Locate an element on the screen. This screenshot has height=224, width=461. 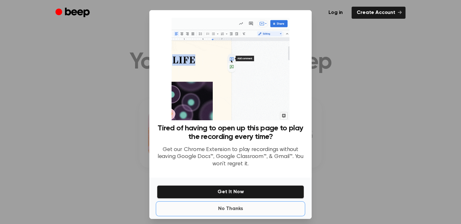
a: Log in is located at coordinates (335, 13).